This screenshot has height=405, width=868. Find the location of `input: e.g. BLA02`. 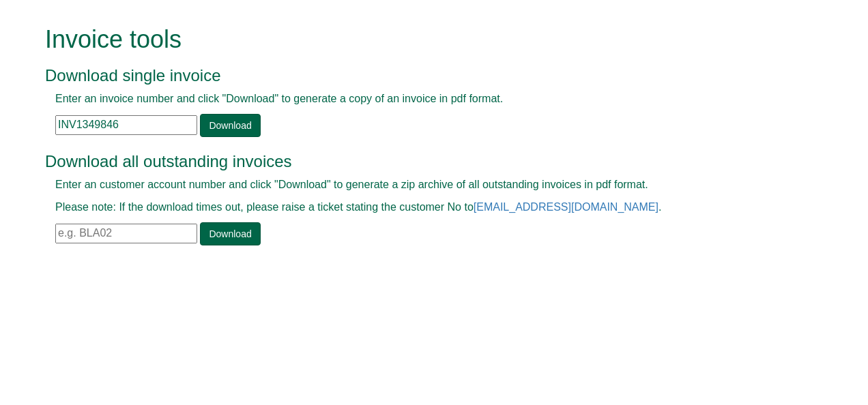

input: e.g. BLA02 is located at coordinates (126, 233).